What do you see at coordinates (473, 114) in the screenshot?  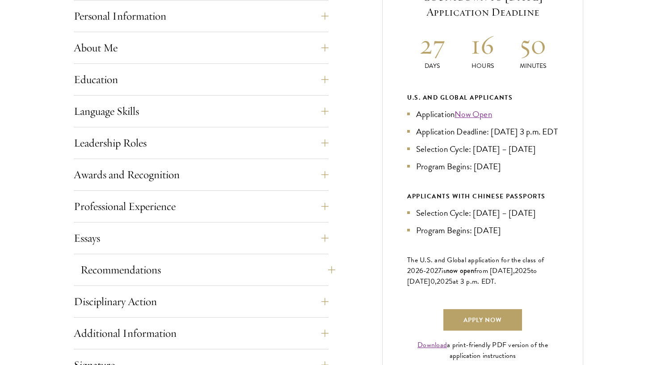 I see `a: Now Open` at bounding box center [473, 114].